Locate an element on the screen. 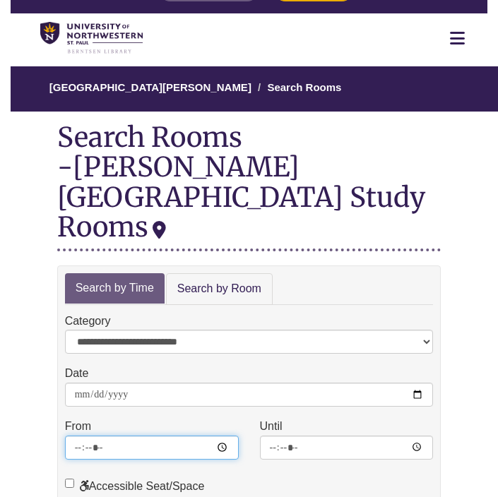 Image resolution: width=498 pixels, height=497 pixels. label: Accessible Seat/Space is located at coordinates (135, 486).